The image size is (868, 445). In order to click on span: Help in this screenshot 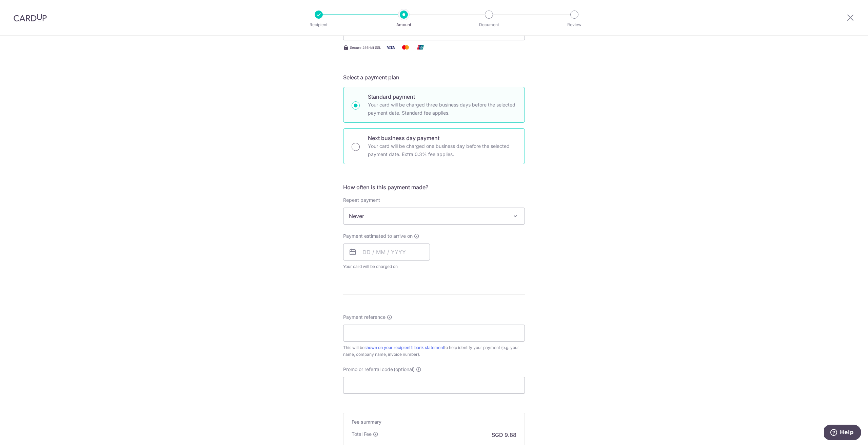, I will do `click(22, 8)`.